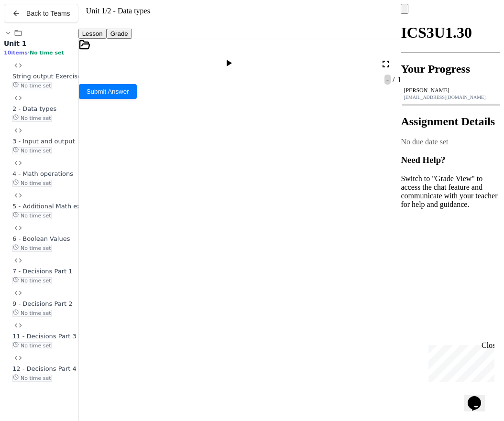  Describe the element at coordinates (450, 160) in the screenshot. I see `h3: Need Help?` at that location.